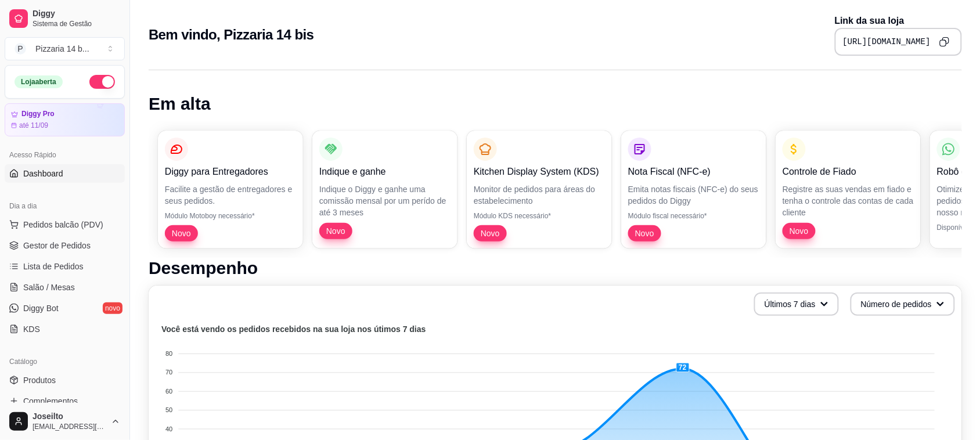 The height and width of the screenshot is (440, 980). Describe the element at coordinates (231, 216) in the screenshot. I see `p: Módulo Motoboy necessário*` at that location.